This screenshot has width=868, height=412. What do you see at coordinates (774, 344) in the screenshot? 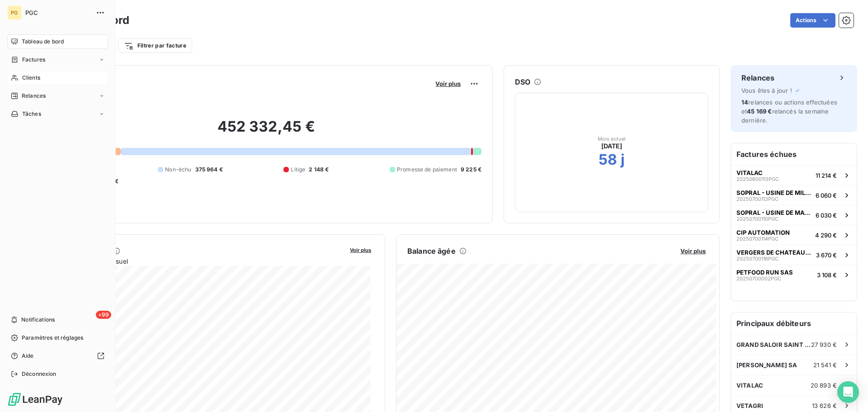
I see `span: GRAND SALOIR SAINT NICOLAS` at bounding box center [774, 344].